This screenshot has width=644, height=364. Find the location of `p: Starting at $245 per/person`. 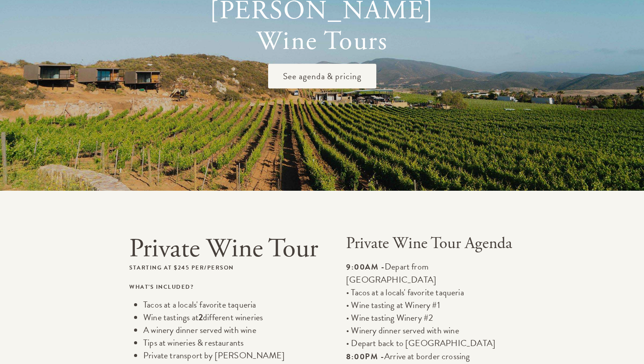

p: Starting at $245 per/person is located at coordinates (224, 268).